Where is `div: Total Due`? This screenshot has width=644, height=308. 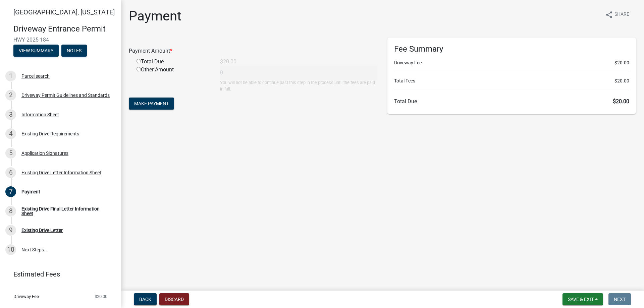
div: Total Due is located at coordinates (173, 62).